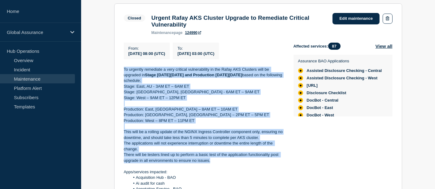 This screenshot has width=435, height=189. What do you see at coordinates (384, 46) in the screenshot?
I see `button: View all` at bounding box center [384, 46].